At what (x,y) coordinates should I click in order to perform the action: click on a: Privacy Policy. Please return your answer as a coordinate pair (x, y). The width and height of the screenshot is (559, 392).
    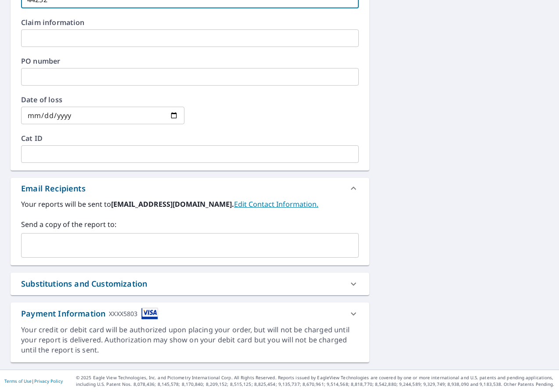
    Looking at the image, I should click on (48, 381).